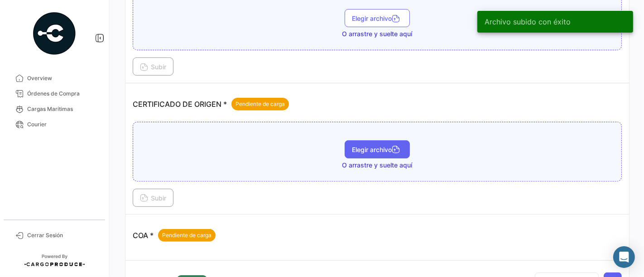 This screenshot has width=644, height=277. I want to click on p: CERTIFICADO DE ORIGEN *, so click(211, 104).